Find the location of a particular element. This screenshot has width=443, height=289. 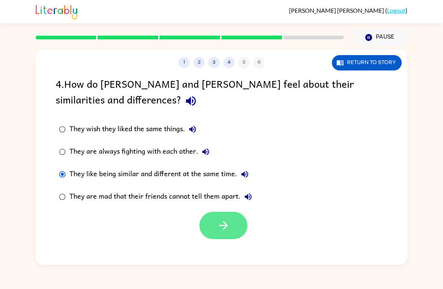

button: Return to story is located at coordinates (366, 63).